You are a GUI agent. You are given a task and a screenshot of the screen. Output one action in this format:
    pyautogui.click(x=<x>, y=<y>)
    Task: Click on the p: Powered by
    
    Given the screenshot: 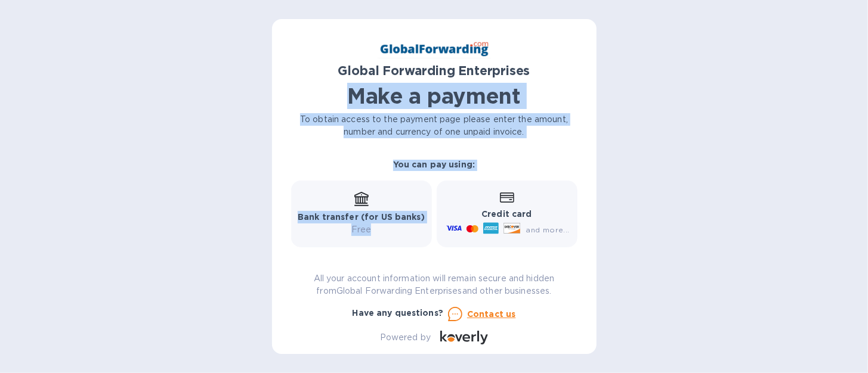 What is the action you would take?
    pyautogui.click(x=405, y=337)
    